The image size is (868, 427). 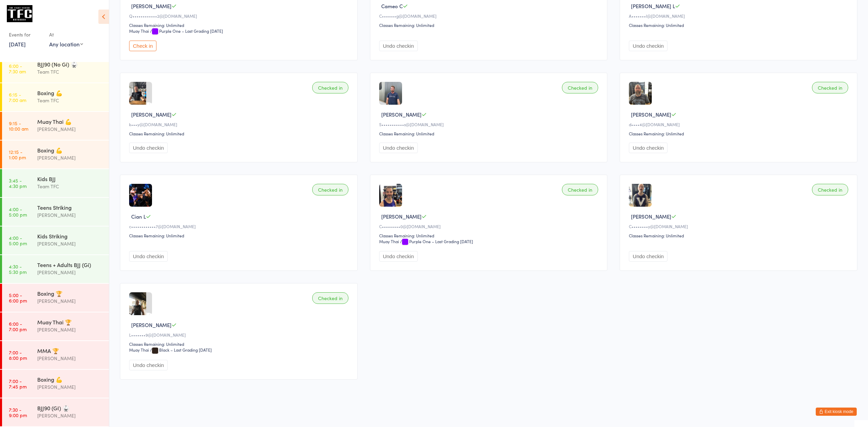 What do you see at coordinates (70, 293) in the screenshot?
I see `div: Boxing 🏆` at bounding box center [70, 293].